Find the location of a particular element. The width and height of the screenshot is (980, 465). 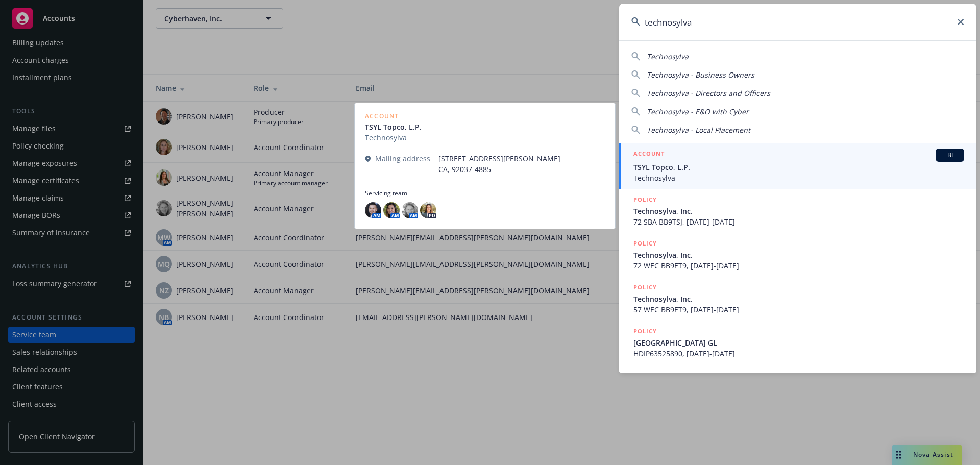

input: Search... is located at coordinates (798, 22).